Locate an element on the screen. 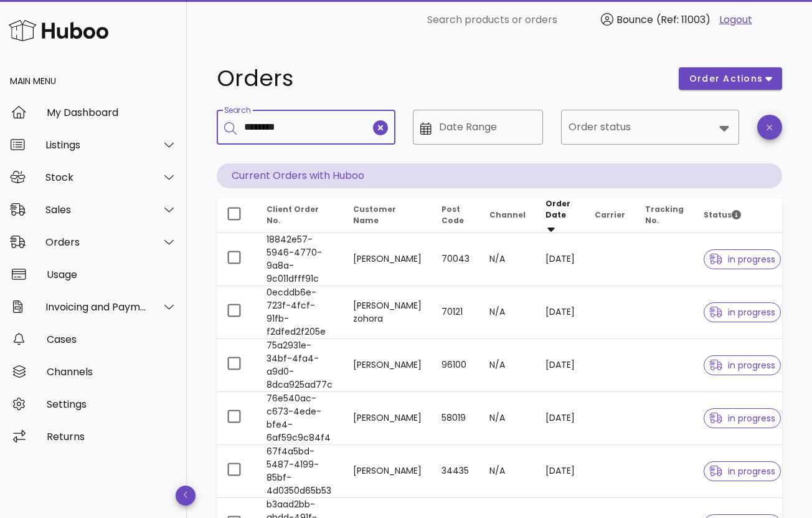  div: Settings is located at coordinates (112, 404).